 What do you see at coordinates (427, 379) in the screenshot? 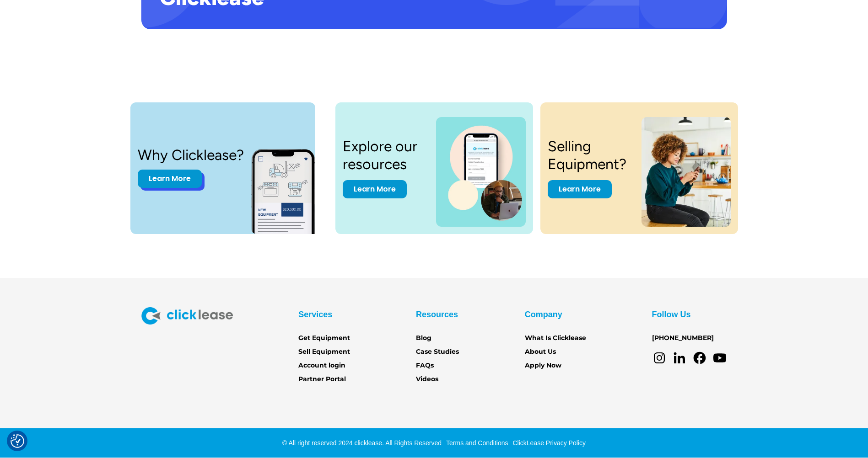
I see `a: Videos` at bounding box center [427, 379].